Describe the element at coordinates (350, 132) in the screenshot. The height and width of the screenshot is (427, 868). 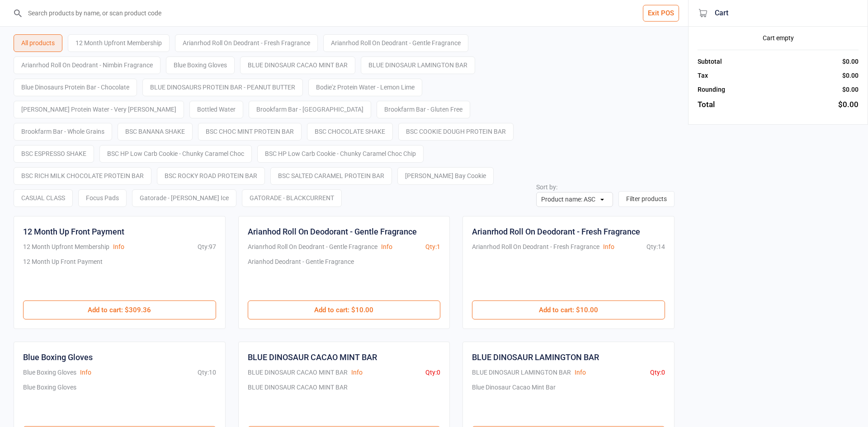
I see `div: BSC CHOCOLATE SHAKE` at that location.